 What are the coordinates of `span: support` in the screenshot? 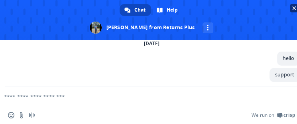 It's located at (285, 74).